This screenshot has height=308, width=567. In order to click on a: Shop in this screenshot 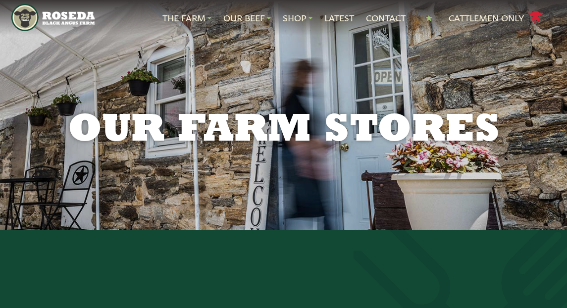, I will do `click(298, 18)`.